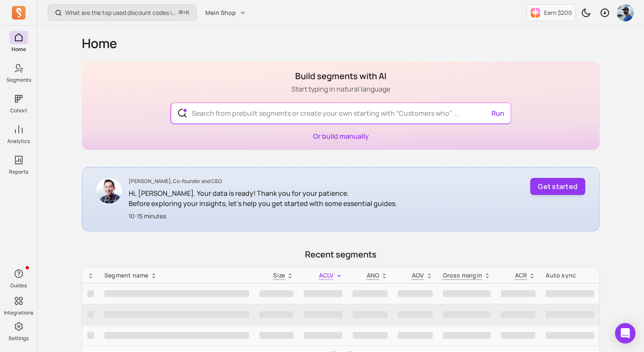 The width and height of the screenshot is (644, 352). Describe the element at coordinates (625, 334) in the screenshot. I see `div: Open Intercom Messenger` at that location.